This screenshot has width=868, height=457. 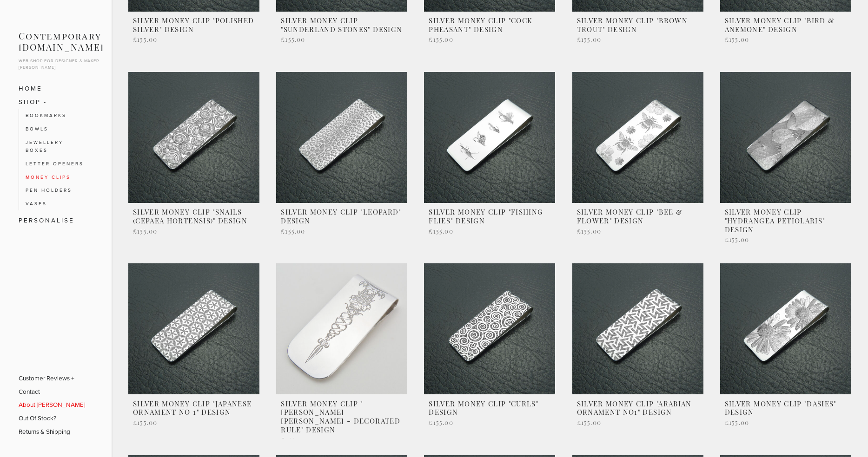 What do you see at coordinates (56, 190) in the screenshot?
I see `a: Pen Holders` at bounding box center [56, 190].